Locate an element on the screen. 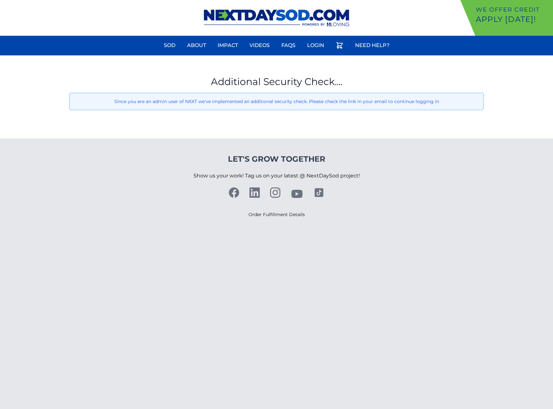 Image resolution: width=553 pixels, height=409 pixels. a: Sod is located at coordinates (170, 45).